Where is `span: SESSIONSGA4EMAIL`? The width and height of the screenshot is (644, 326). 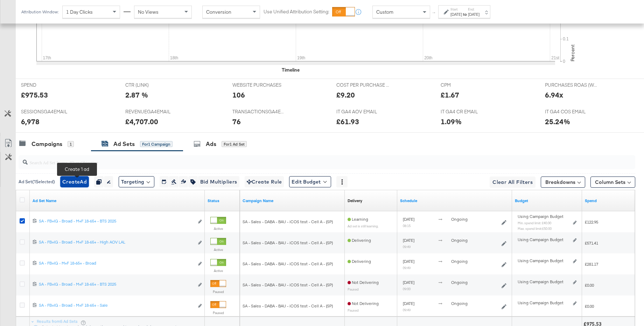
span: SESSIONSGA4EMAIL is located at coordinates (47, 112).